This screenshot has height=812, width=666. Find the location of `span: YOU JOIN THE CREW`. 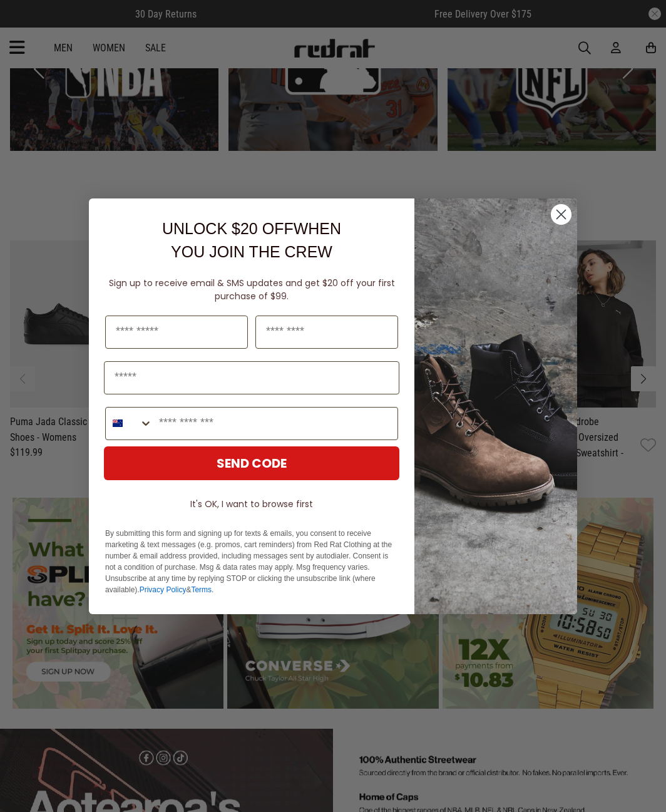

span: YOU JOIN THE CREW is located at coordinates (252, 252).